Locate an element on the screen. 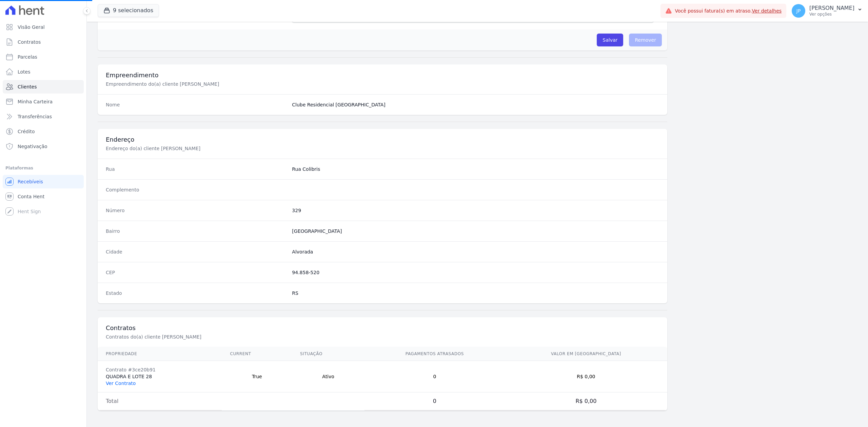 This screenshot has height=427, width=868. dt: Complemento is located at coordinates (196, 189).